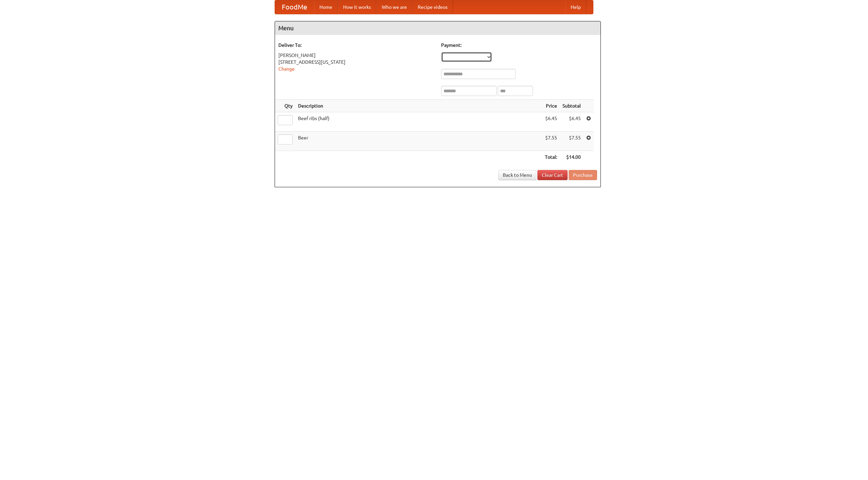 The image size is (868, 480). I want to click on a: Change, so click(286, 69).